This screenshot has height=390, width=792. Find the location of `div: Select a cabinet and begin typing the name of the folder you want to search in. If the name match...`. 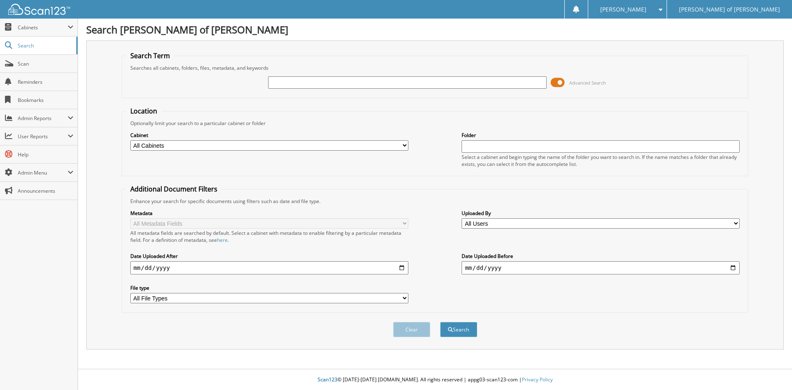

div: Select a cabinet and begin typing the name of the folder you want to search in. If the name match... is located at coordinates (600, 160).